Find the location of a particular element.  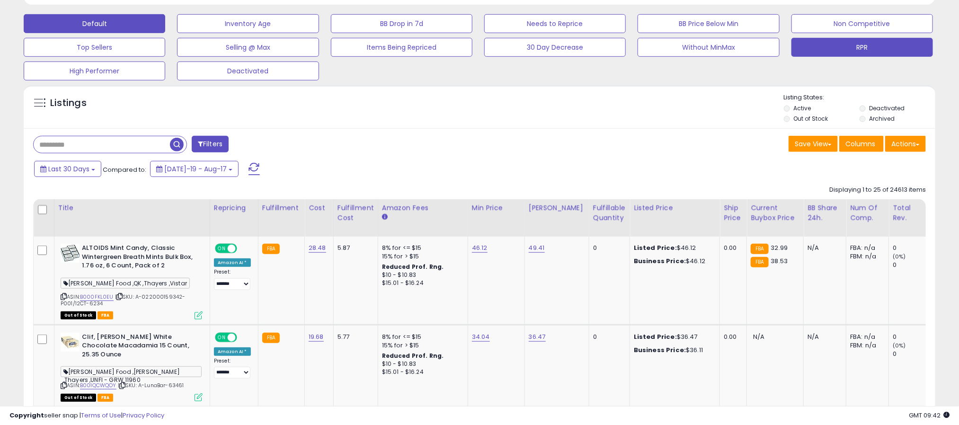

button: Top Sellers is located at coordinates (94, 47).